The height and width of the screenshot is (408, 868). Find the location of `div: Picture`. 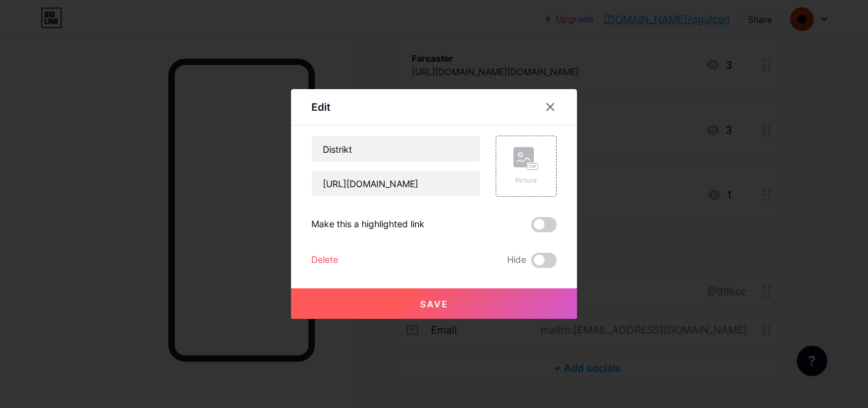

div: Picture is located at coordinates (527, 180).